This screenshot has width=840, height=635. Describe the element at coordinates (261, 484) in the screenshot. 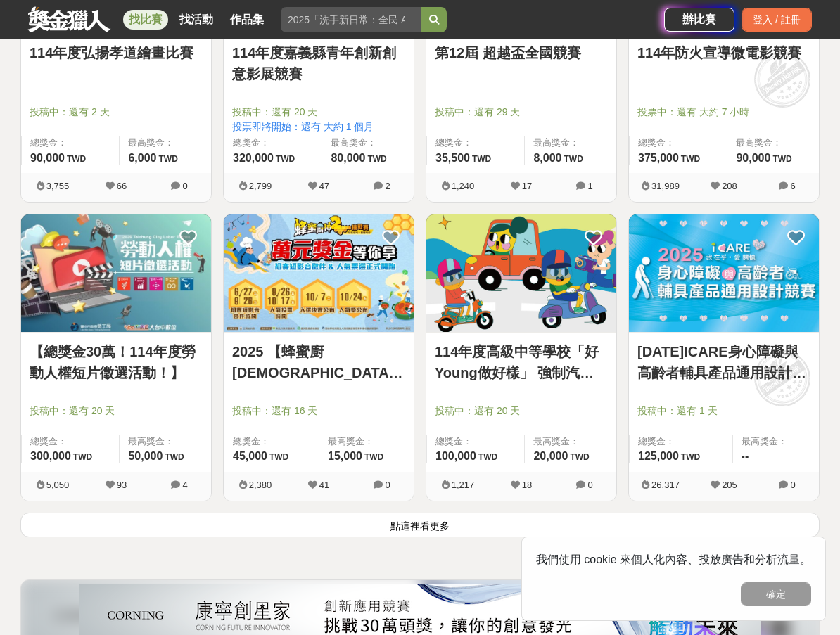

I see `span: 2,380` at that location.